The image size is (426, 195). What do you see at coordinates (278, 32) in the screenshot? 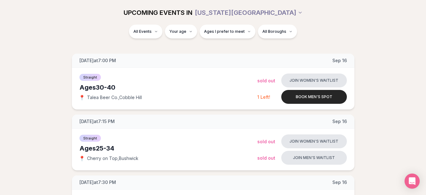
I see `button: All Boroughs` at bounding box center [278, 32].